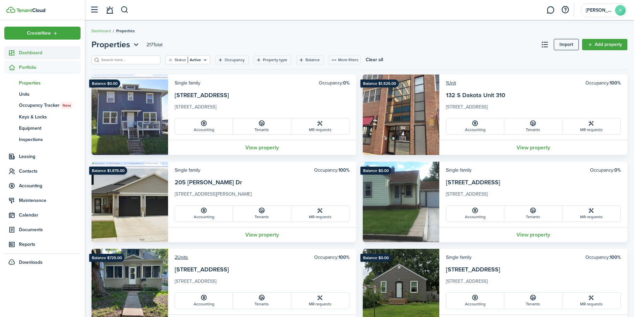 Image resolution: width=634 pixels, height=317 pixels. I want to click on ribbon: Balance $1,525.00, so click(380, 84).